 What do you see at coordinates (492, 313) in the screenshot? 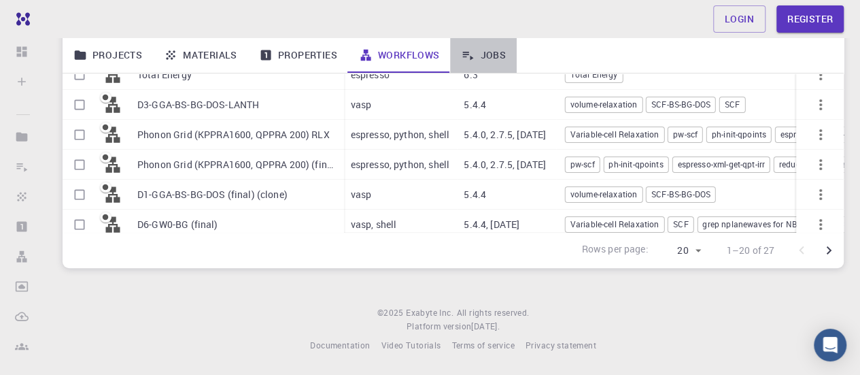
I see `span: All rights reserved.` at bounding box center [492, 313].